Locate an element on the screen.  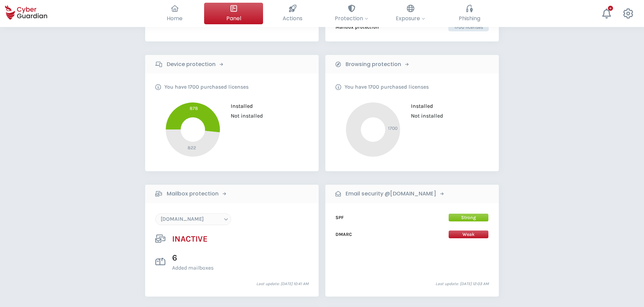
button: Panel is located at coordinates (234, 14).